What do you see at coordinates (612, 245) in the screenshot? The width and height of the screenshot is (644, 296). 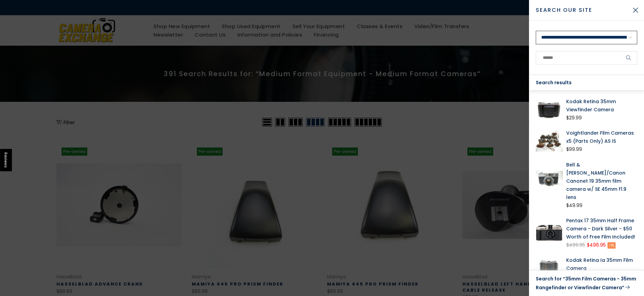 I see `span: -1%` at bounding box center [612, 245].